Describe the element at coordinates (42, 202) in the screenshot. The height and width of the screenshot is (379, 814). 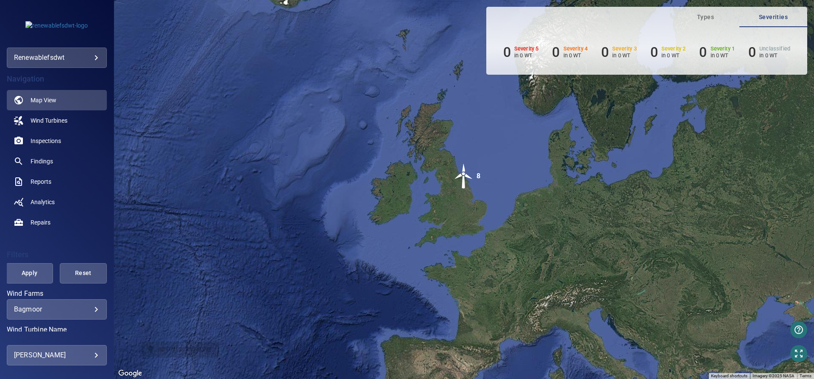
I see `span: Analytics` at that location.